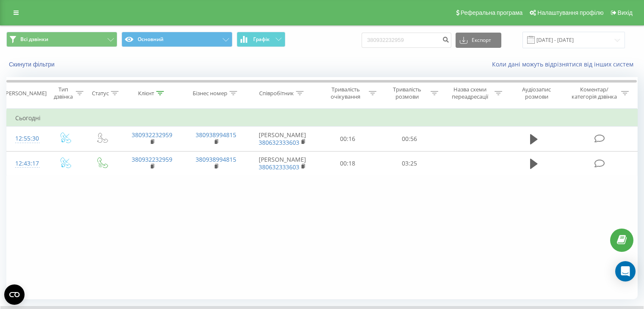 This screenshot has width=644, height=309. What do you see at coordinates (565, 64) in the screenshot?
I see `a: Коли дані можуть відрізнятися вiд інших систем` at bounding box center [565, 64].